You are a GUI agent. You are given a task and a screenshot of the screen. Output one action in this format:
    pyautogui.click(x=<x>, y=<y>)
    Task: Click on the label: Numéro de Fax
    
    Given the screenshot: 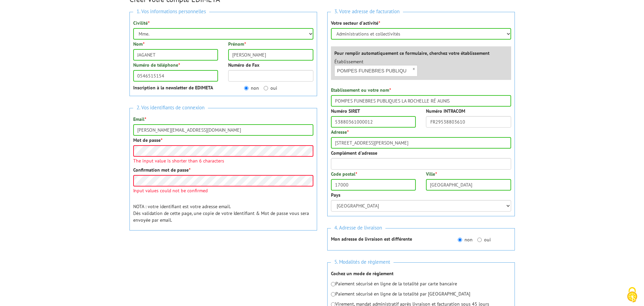 What is the action you would take?
    pyautogui.click(x=244, y=65)
    